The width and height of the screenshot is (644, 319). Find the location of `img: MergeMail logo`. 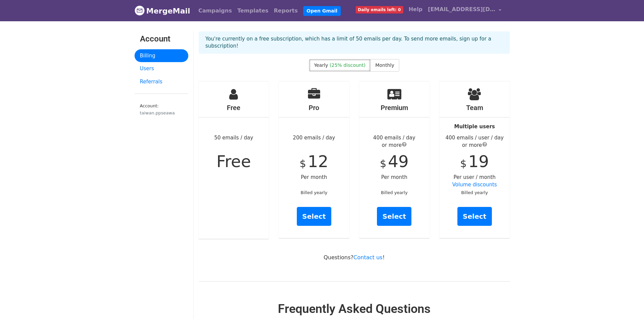

img: MergeMail logo is located at coordinates (140, 11).